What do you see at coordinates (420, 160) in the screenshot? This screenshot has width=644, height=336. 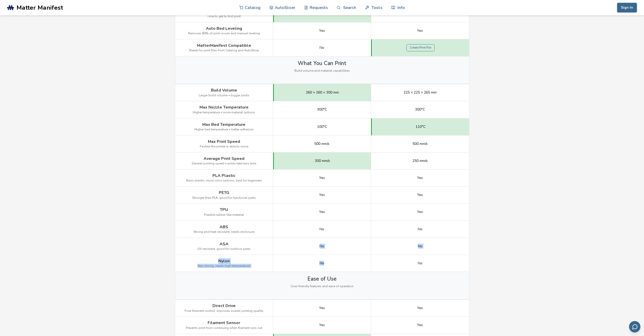 I see `span: 250 mm/s` at bounding box center [420, 160].